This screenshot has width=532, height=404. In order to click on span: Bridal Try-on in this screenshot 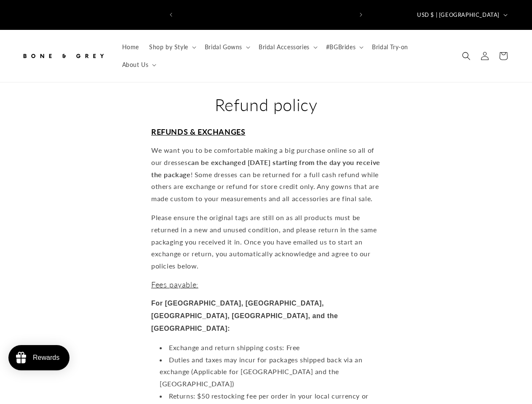, I will do `click(390, 47)`.